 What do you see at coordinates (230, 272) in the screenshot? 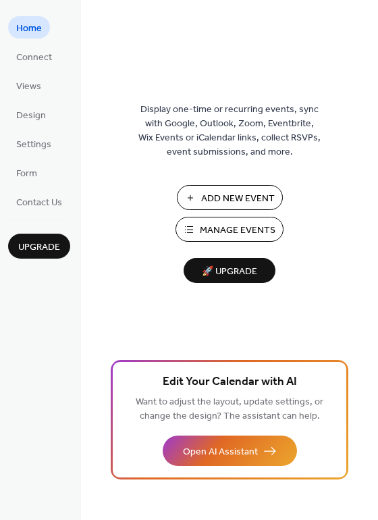
I see `span: 🚀 Upgrade` at bounding box center [230, 272].